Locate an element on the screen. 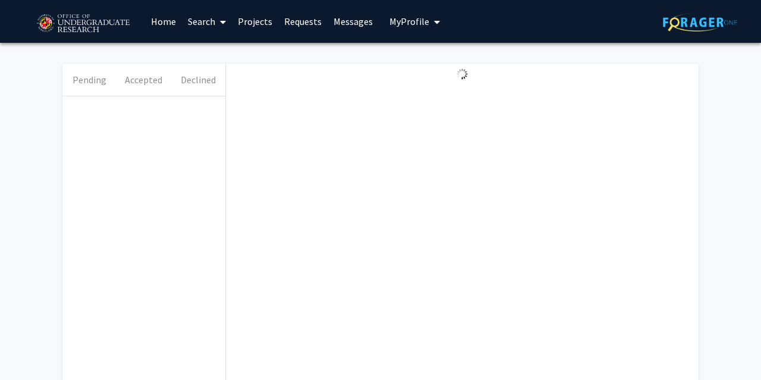 This screenshot has width=761, height=380. a: Search is located at coordinates (207, 21).